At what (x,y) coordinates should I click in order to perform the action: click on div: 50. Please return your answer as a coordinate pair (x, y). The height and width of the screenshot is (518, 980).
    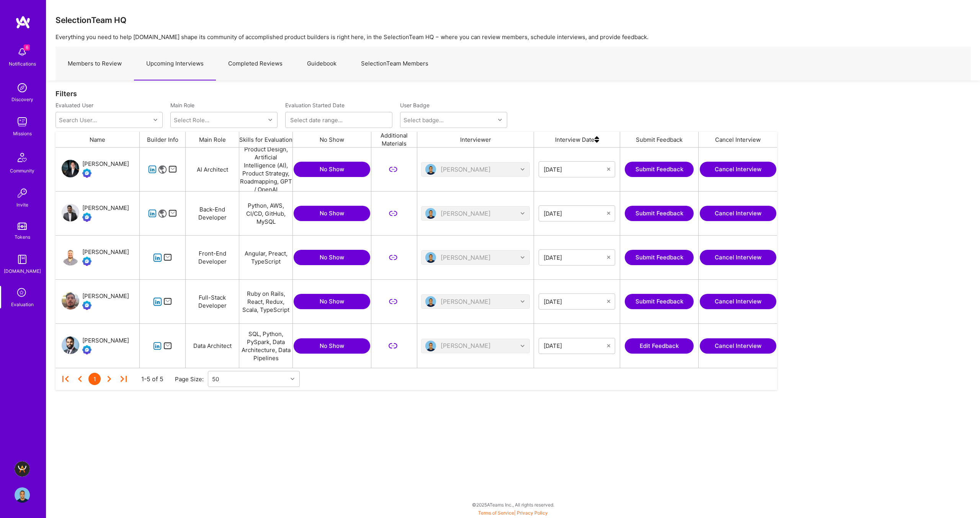
    Looking at the image, I should click on (215, 379).